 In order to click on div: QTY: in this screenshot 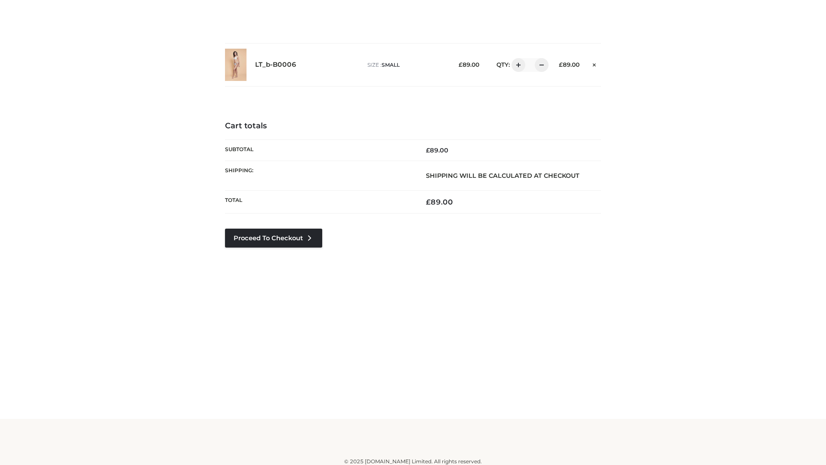, I will do `click(517, 65)`.